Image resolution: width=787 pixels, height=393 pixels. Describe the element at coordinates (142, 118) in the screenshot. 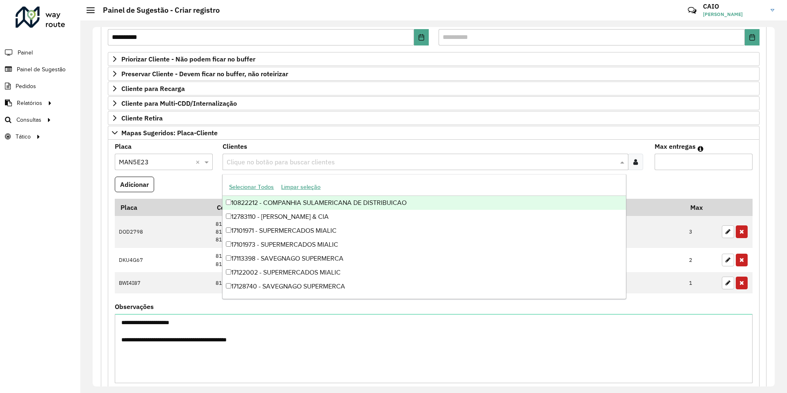

I see `span: Cliente Retira` at that location.